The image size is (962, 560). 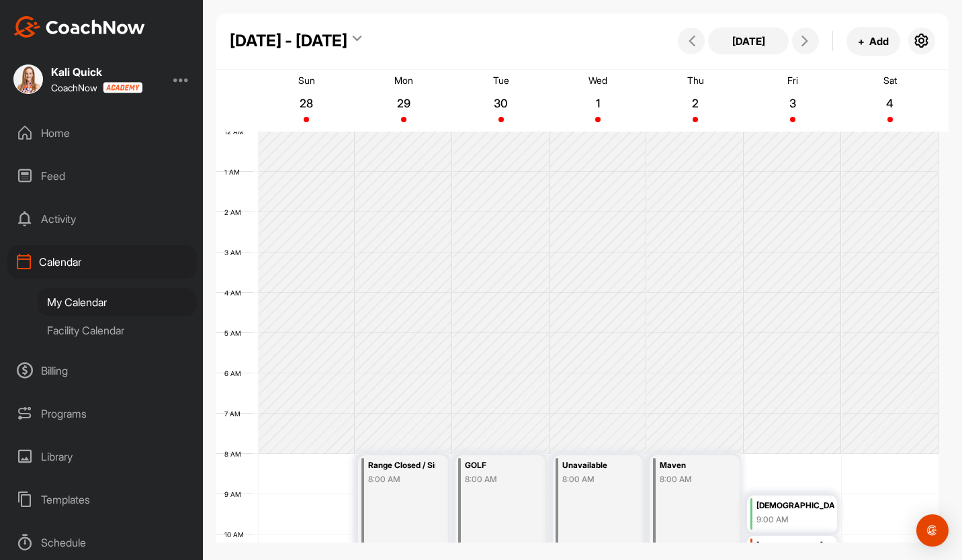 What do you see at coordinates (237, 131) in the screenshot?
I see `div: 12 AM` at bounding box center [237, 131].